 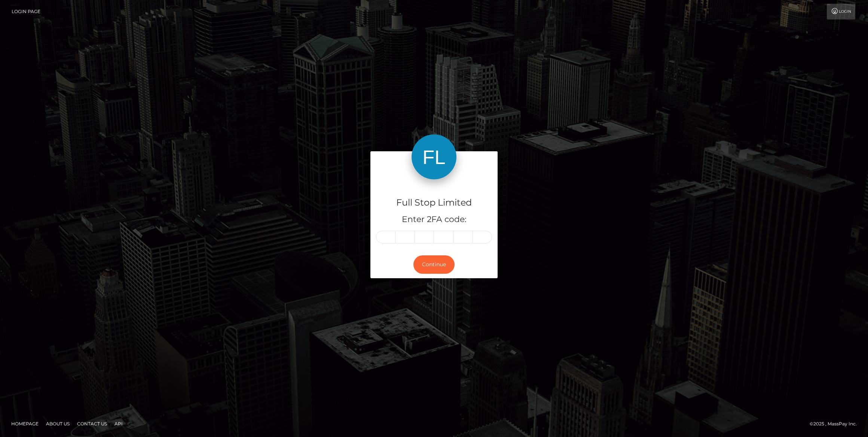 What do you see at coordinates (434, 157) in the screenshot?
I see `img: Full Stop Limited` at bounding box center [434, 157].